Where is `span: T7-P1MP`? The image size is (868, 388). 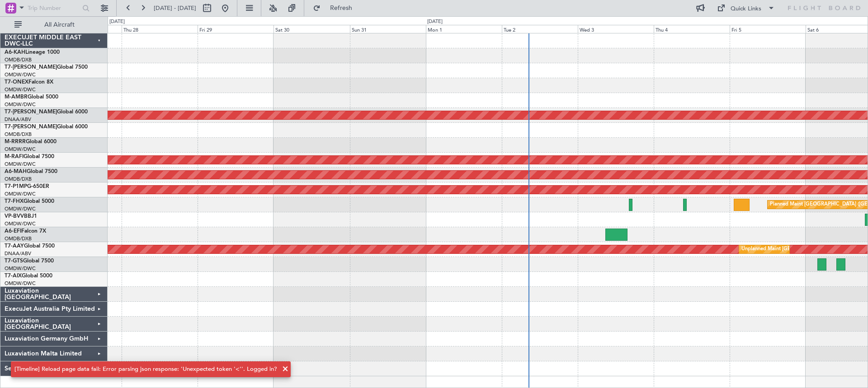 span: T7-P1MP is located at coordinates (16, 187).